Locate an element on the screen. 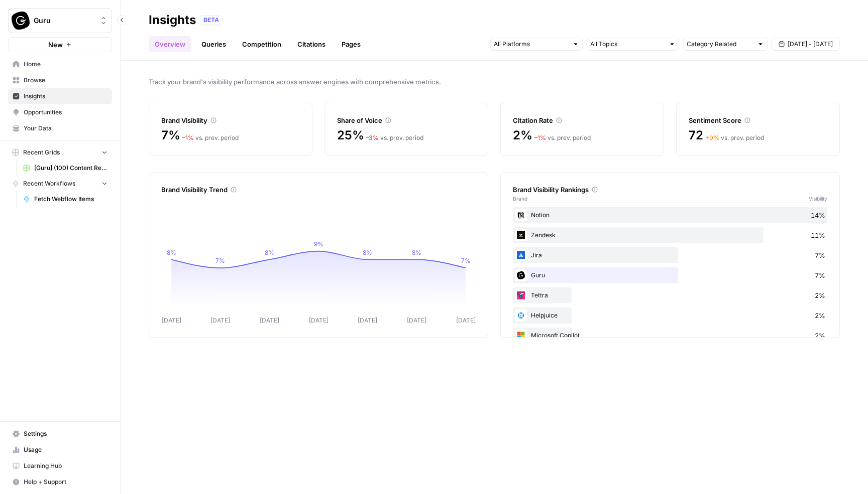 This screenshot has height=494, width=868. a: Settings is located at coordinates (60, 434).